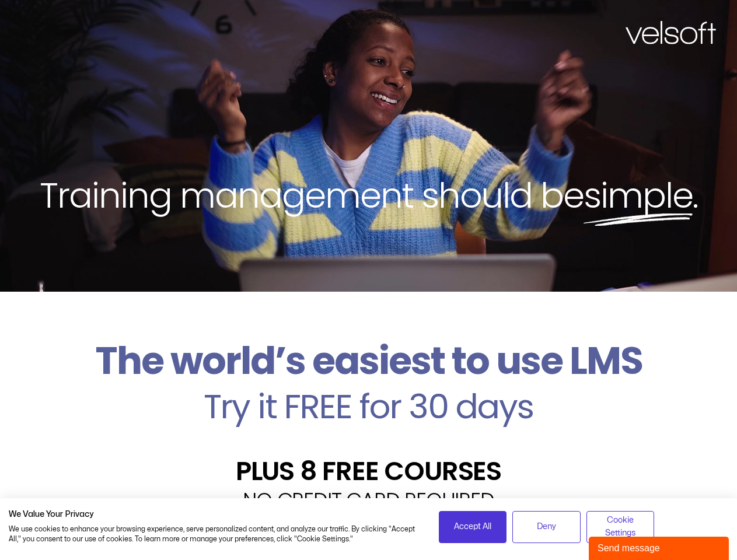 Image resolution: width=737 pixels, height=560 pixels. What do you see at coordinates (638, 195) in the screenshot?
I see `span: simple` at bounding box center [638, 195].